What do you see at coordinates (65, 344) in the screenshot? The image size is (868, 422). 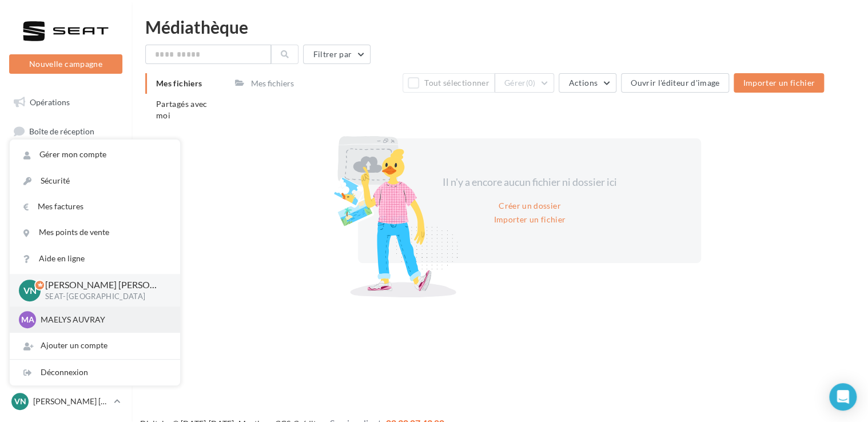 I see `a: Campagnes DataOnDemand` at bounding box center [65, 344].